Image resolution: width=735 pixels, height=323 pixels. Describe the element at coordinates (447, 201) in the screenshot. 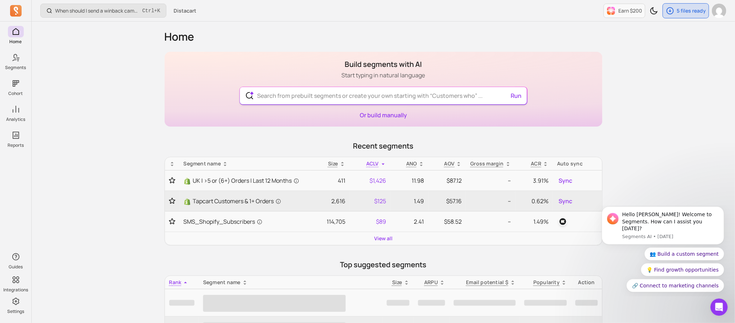

I see `p: $57.16` at that location.